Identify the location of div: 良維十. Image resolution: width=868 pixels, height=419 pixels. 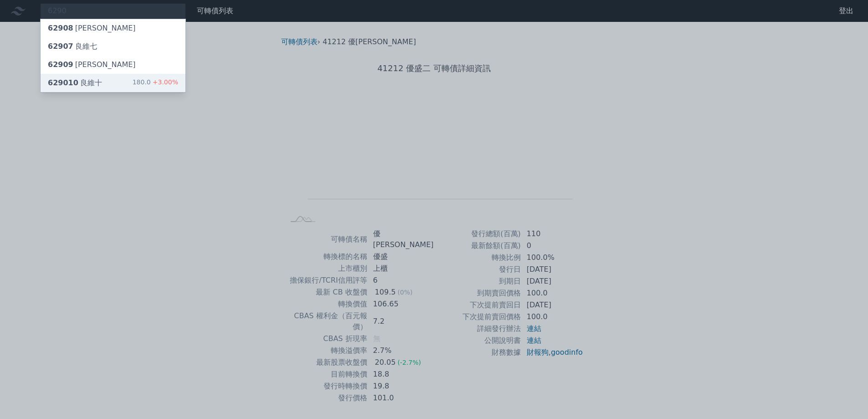
(75, 83).